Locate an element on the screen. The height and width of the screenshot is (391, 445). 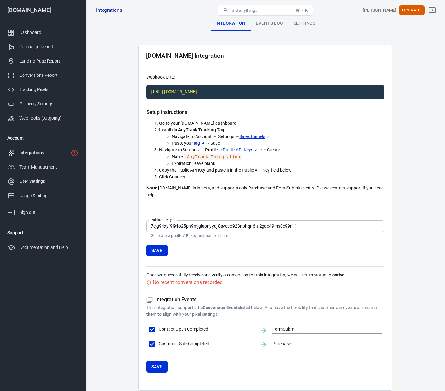
a: Landing Page Report is located at coordinates (43, 61).